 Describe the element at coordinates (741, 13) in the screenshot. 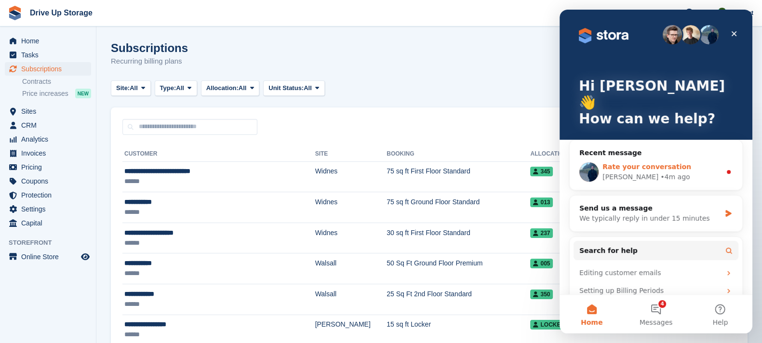

I see `span: Account` at that location.